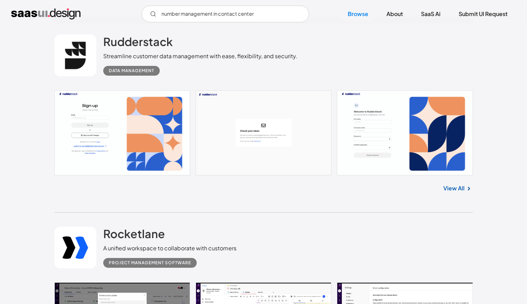  Describe the element at coordinates (225, 14) in the screenshot. I see `form: Email Form` at that location.